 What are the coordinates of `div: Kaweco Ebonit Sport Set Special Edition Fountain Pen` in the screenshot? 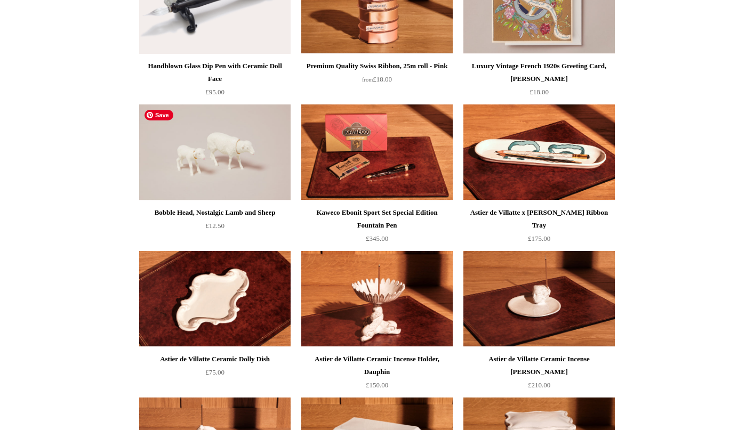 It's located at (377, 219).